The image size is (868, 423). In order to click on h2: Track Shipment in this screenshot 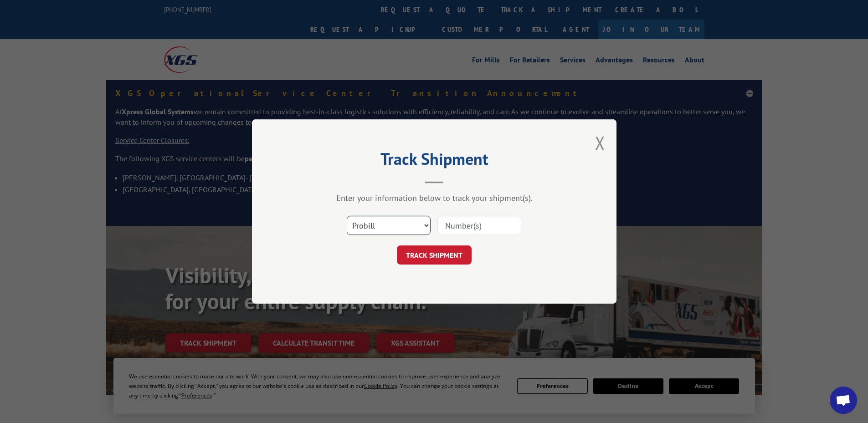, I will do `click(434, 161)`.